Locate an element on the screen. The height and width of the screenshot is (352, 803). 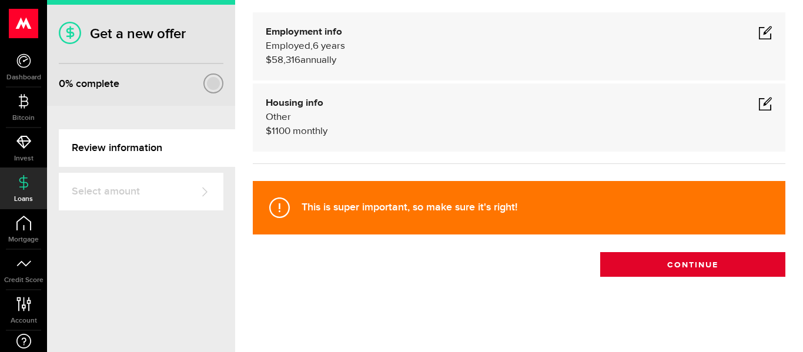
button: Open LiveChat chat widget is located at coordinates (27, 22).